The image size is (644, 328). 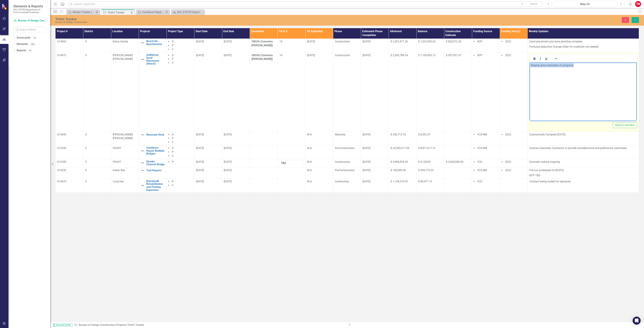 What do you see at coordinates (54, 3) in the screenshot?
I see `p: Staging area restoration in progress.` at bounding box center [54, 3].